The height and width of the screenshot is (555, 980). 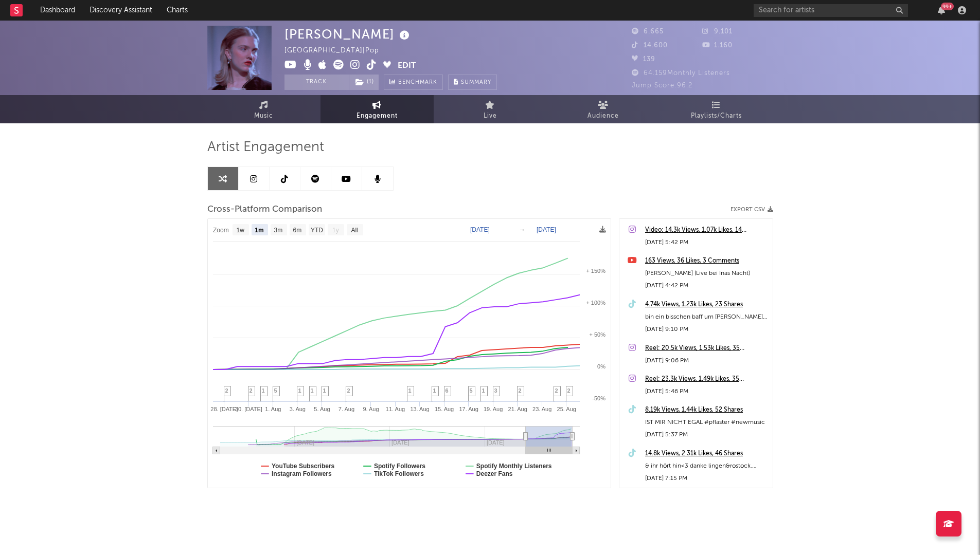 What do you see at coordinates (706, 410) in the screenshot?
I see `div: 8.19k Views, 1.44k Likes, 52 Shares` at bounding box center [706, 410].